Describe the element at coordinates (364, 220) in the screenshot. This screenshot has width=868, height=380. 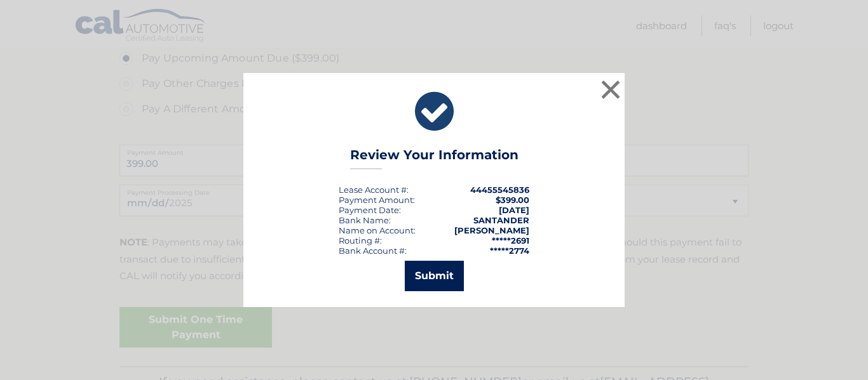
I see `div: Bank Name:` at that location.